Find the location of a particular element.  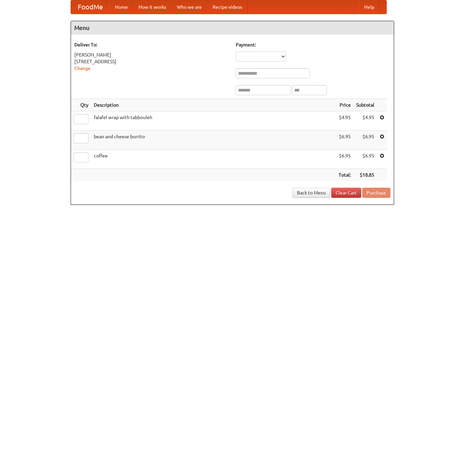

h5: Payment: is located at coordinates (313, 45).